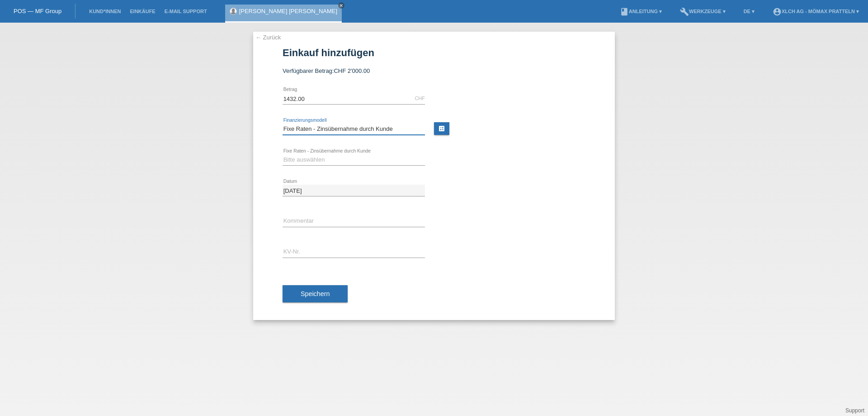  What do you see at coordinates (434, 71) in the screenshot?
I see `div: Verfügbarer Betrag:` at bounding box center [434, 71].